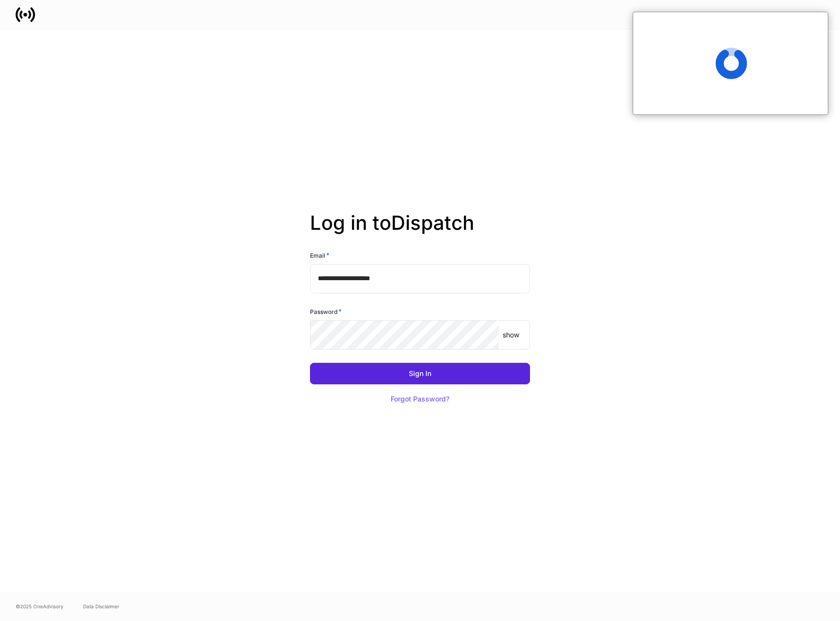 Image resolution: width=840 pixels, height=621 pixels. I want to click on h6: Email, so click(320, 256).